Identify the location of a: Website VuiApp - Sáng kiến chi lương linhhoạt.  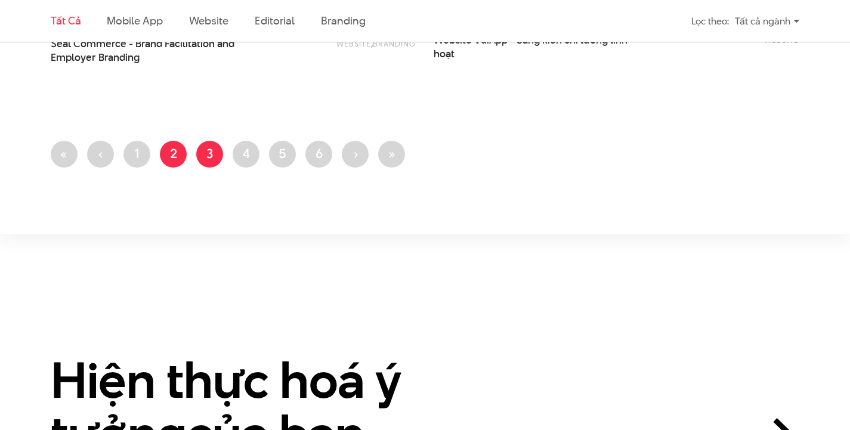
(534, 47).